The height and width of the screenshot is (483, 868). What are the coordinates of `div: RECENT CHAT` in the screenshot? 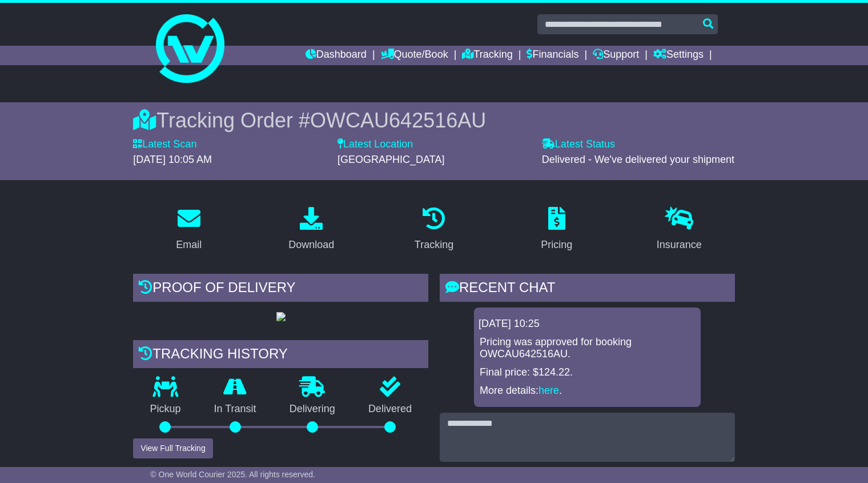 It's located at (587, 289).